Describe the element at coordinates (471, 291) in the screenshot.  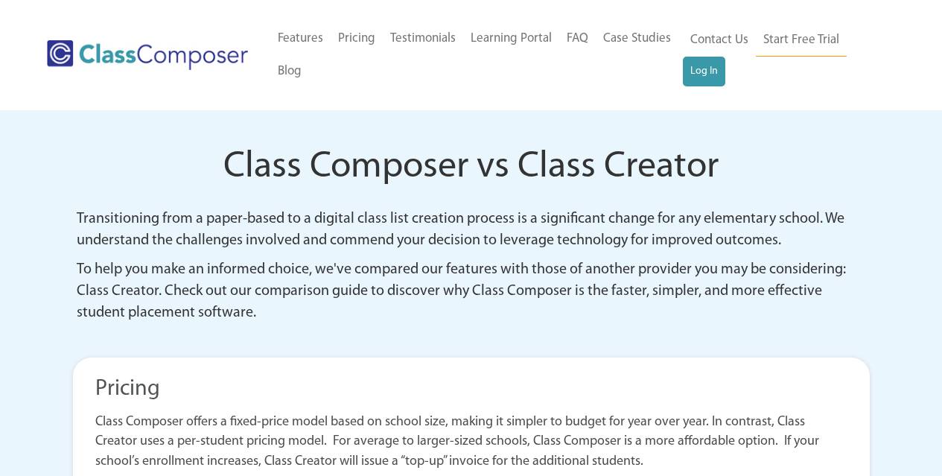
I see `p: To help you make an informed choice, we've compared our features with those of another provider y...` at that location.